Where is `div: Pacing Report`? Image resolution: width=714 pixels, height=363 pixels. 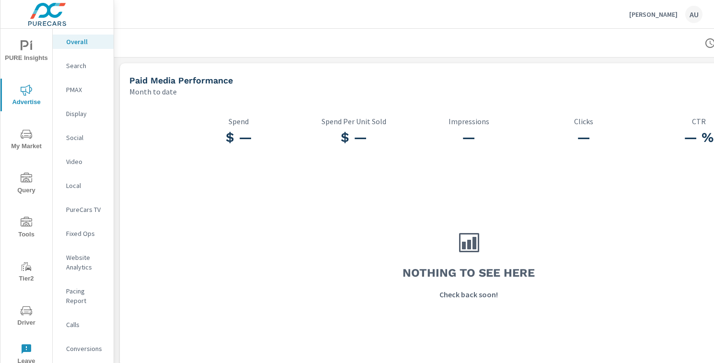 div: Pacing Report is located at coordinates (83, 296).